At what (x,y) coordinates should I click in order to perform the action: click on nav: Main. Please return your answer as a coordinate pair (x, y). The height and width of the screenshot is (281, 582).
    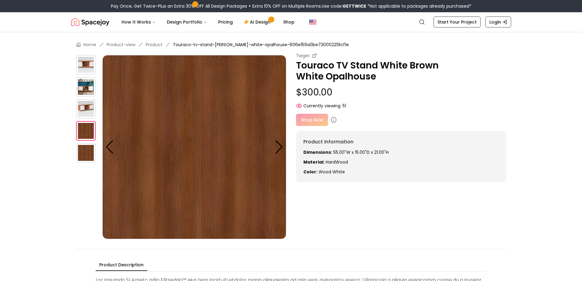
    Looking at the image, I should click on (208, 22).